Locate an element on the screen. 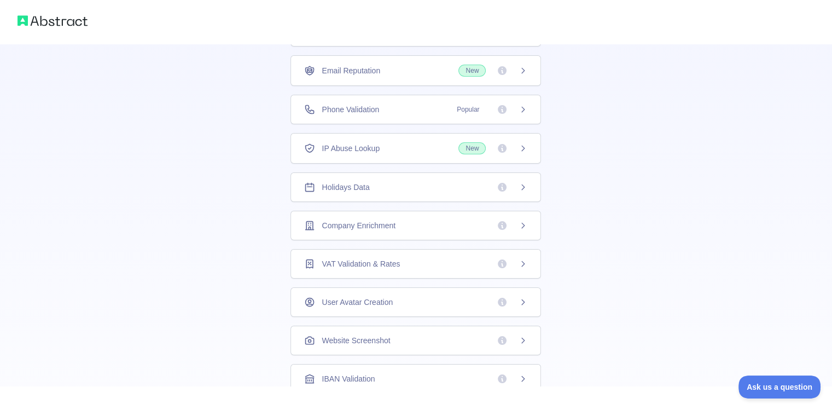 This screenshot has width=832, height=404. span: User Avatar Creation is located at coordinates (357, 302).